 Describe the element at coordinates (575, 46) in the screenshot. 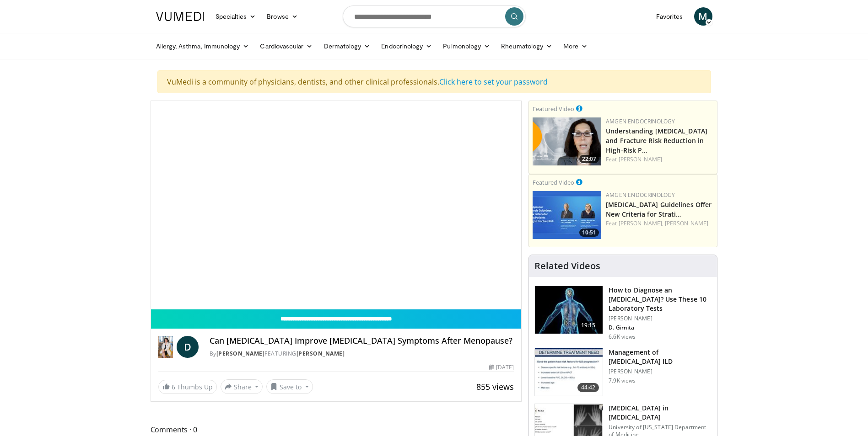

I see `a: More` at that location.